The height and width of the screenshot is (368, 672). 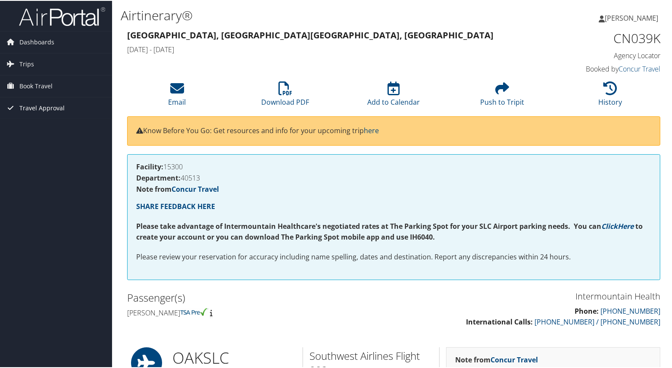 What do you see at coordinates (394, 256) in the screenshot?
I see `p: Please review your reservation for accuracy including name spelling, dates and destination. Repor...` at bounding box center [394, 256].